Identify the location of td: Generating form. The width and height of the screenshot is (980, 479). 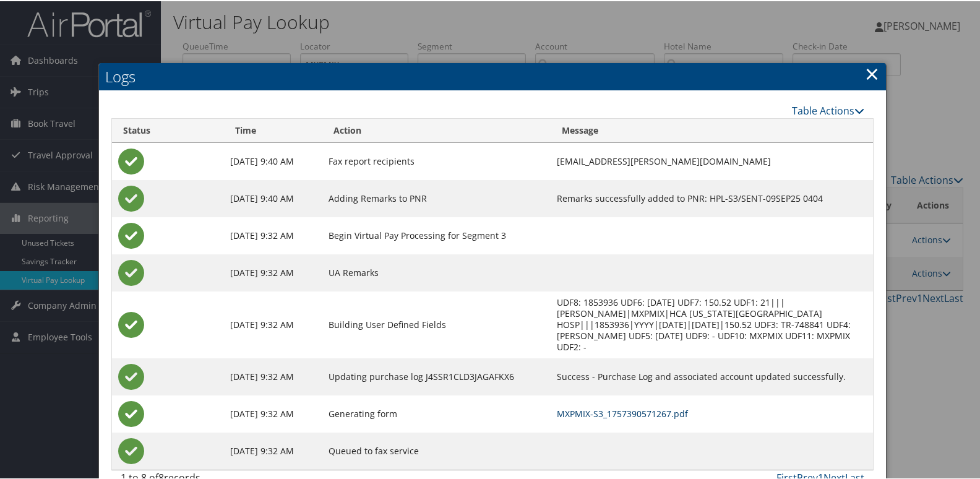
(436, 413).